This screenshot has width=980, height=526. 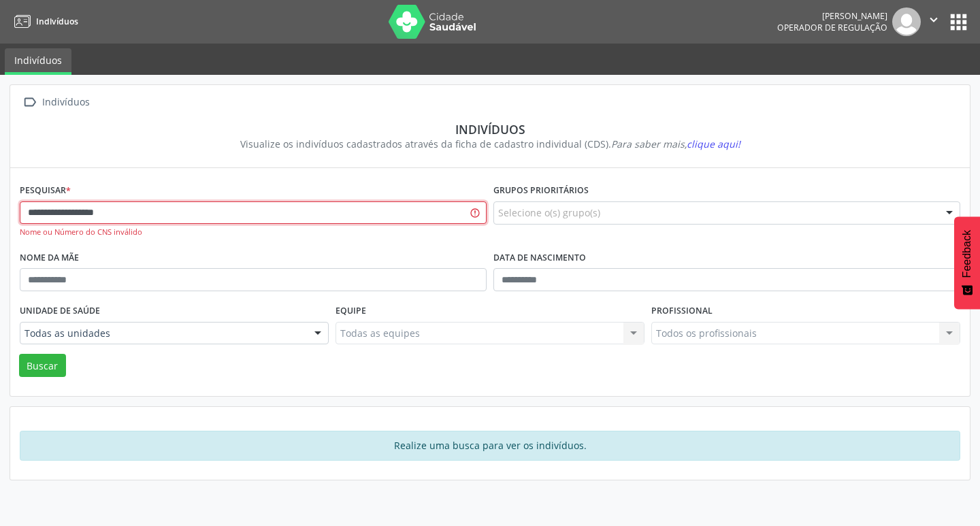 What do you see at coordinates (713, 144) in the screenshot?
I see `span: clique aqui!` at bounding box center [713, 144].